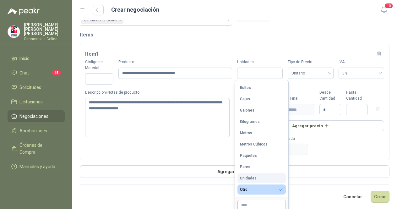 Image resolution: width=397 pixels, height=209 pixels. I want to click on span: Unitario, so click(310, 73).